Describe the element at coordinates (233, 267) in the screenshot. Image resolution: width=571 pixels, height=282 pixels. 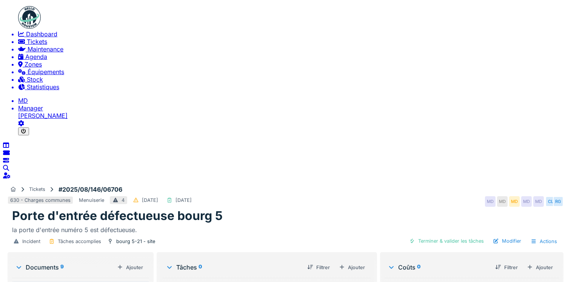
I see `div: Tâches` at that location.